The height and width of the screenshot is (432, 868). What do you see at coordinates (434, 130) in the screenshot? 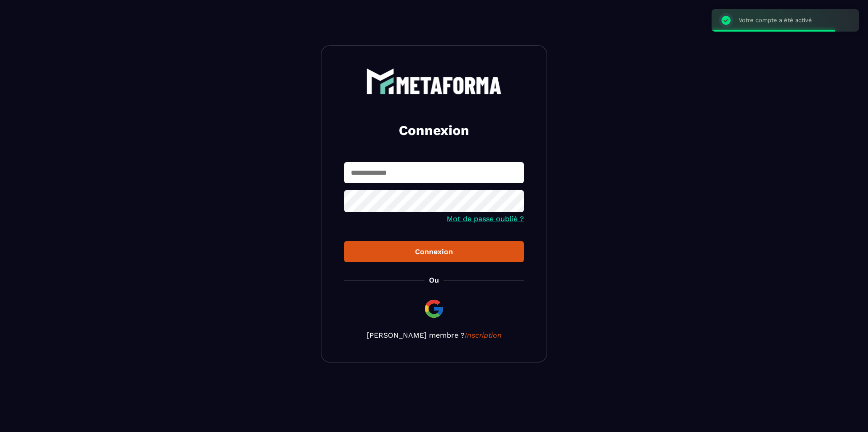
I see `h2: Connexion` at bounding box center [434, 130].